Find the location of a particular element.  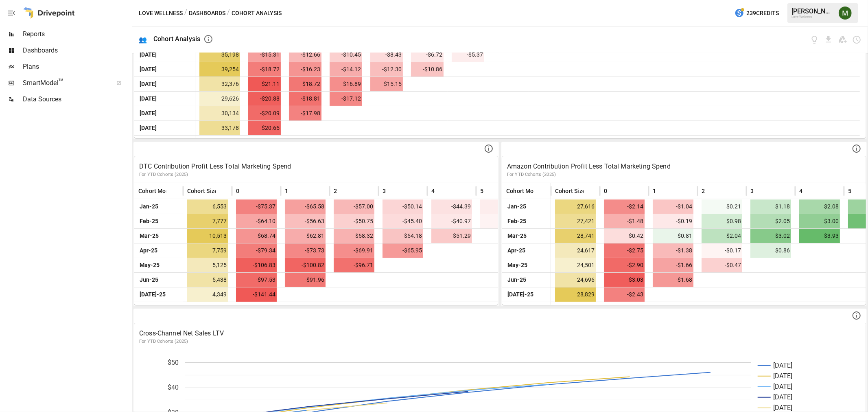

span: SmartModel is located at coordinates (65, 83).